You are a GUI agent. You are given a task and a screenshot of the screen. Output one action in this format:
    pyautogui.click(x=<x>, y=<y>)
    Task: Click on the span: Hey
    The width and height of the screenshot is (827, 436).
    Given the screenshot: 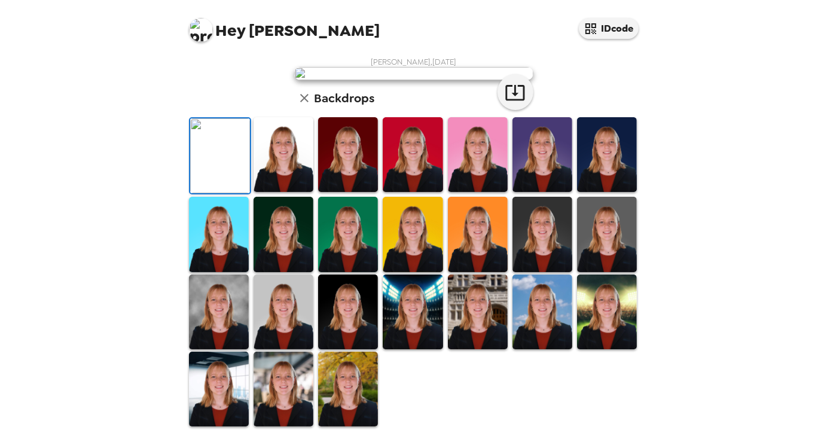 What is the action you would take?
    pyautogui.click(x=231, y=31)
    